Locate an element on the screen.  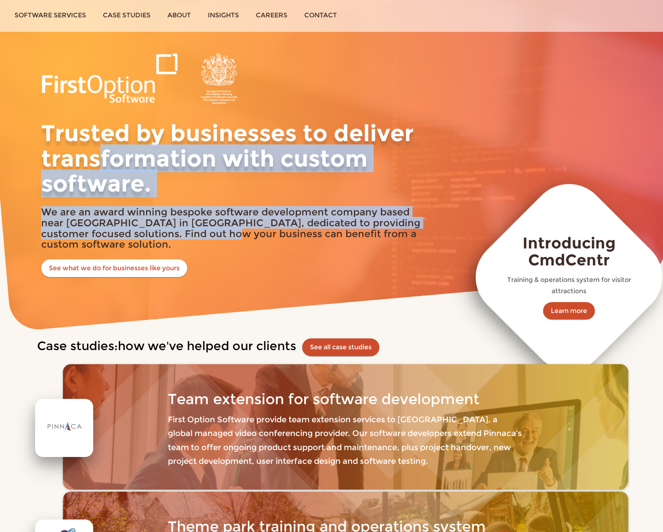
span: Case studies: is located at coordinates (77, 346).